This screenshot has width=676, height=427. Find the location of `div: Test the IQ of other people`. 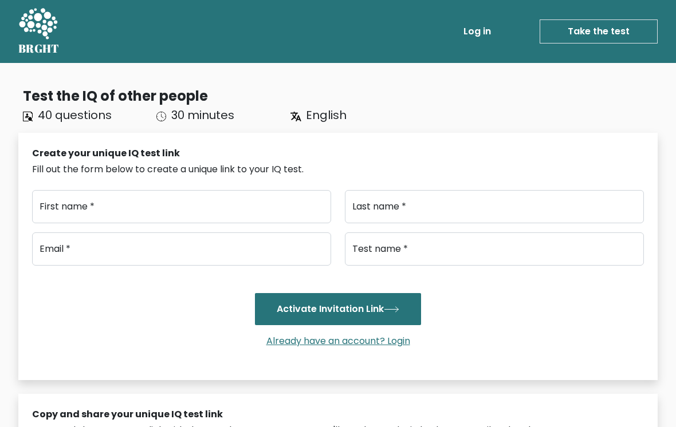

div: Test the IQ of other people is located at coordinates (340, 96).